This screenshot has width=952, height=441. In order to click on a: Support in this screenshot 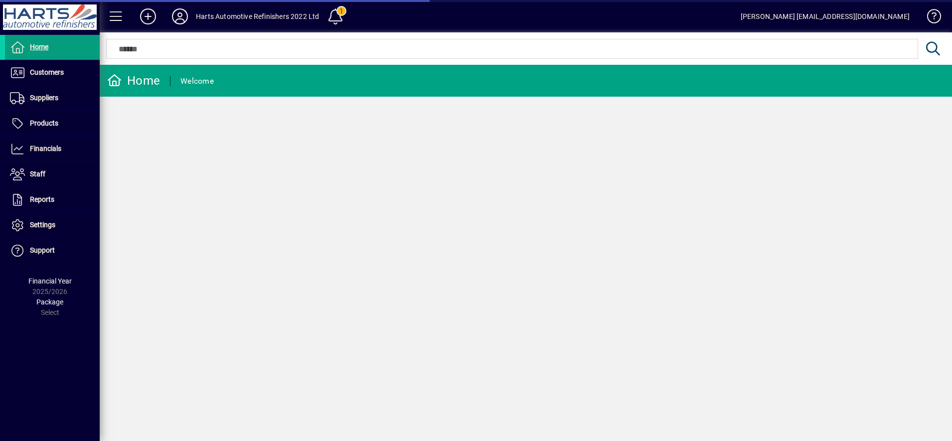, I will do `click(52, 251)`.